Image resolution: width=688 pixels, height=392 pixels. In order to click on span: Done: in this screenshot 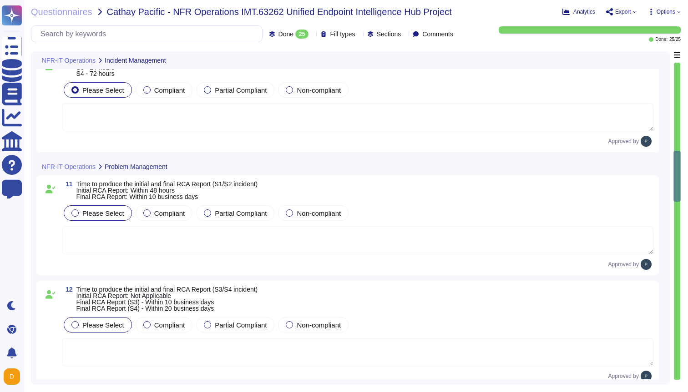, I will do `click(661, 40)`.